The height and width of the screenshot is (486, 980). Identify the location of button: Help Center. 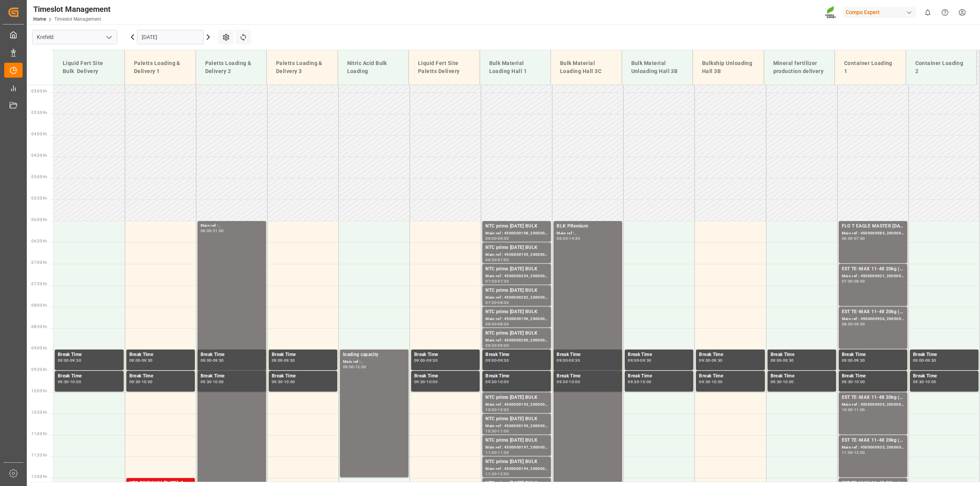
(945, 12).